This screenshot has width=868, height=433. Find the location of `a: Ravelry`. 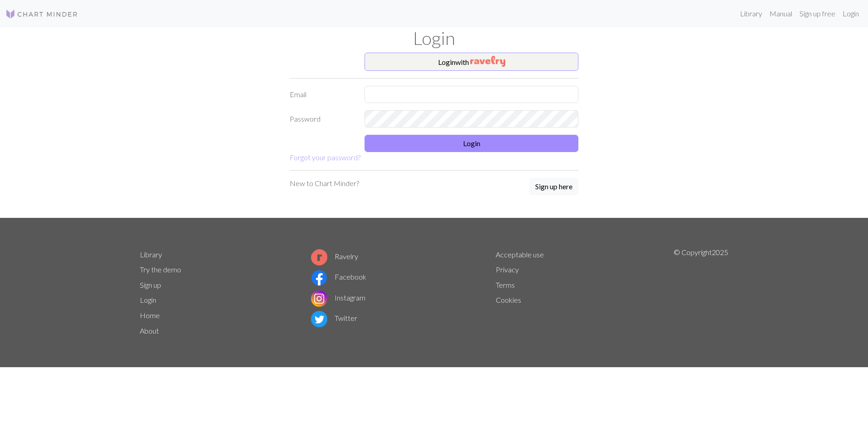

a: Ravelry is located at coordinates (335, 256).